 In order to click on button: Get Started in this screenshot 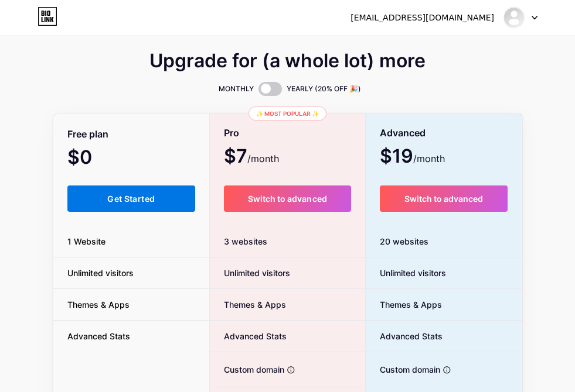, I will do `click(131, 199)`.